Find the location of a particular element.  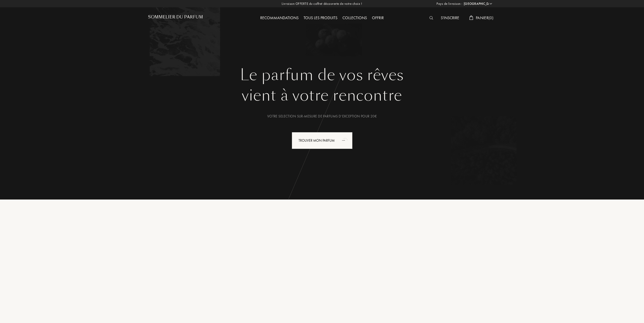

div: S'inscrire is located at coordinates (450, 18).